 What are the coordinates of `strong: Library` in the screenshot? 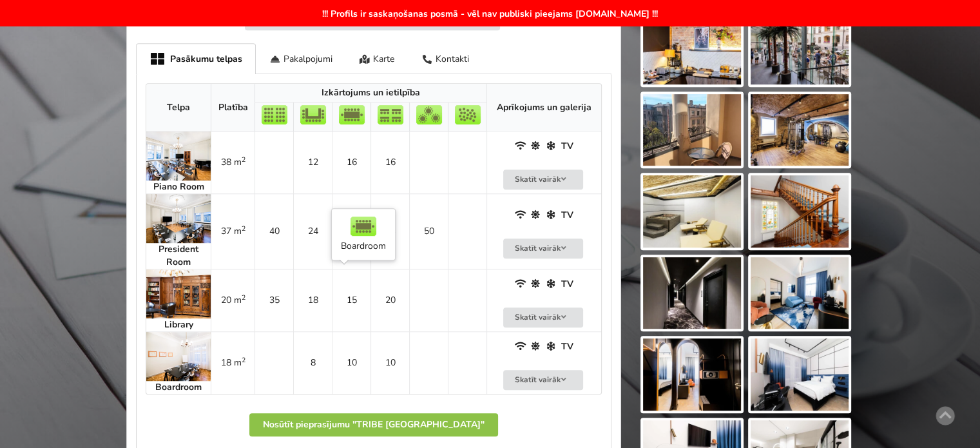 It's located at (178, 324).